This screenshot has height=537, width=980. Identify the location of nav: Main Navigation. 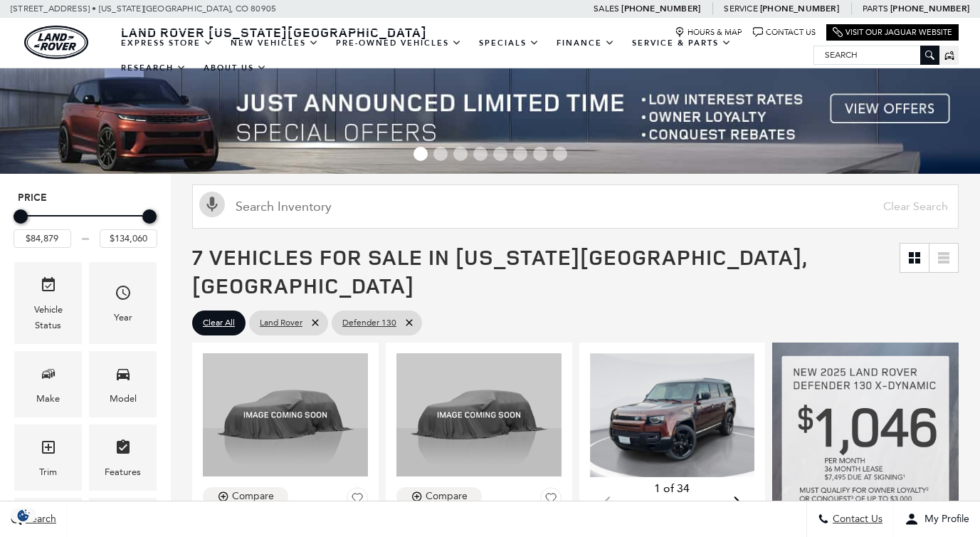
(463, 56).